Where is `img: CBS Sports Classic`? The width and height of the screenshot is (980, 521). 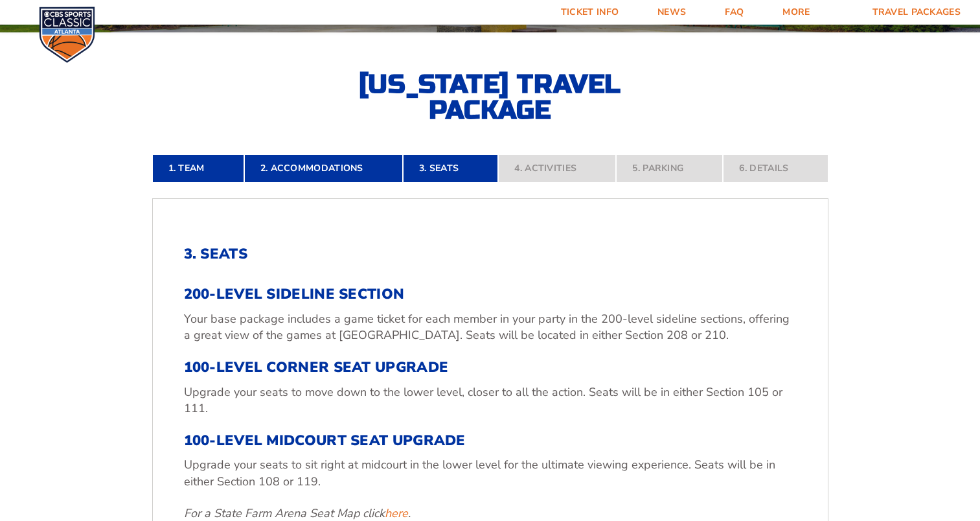
img: CBS Sports Classic is located at coordinates (66, 34).